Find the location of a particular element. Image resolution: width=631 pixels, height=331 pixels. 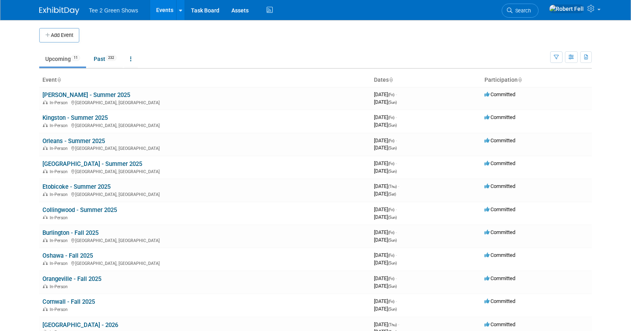

a: Oshawa - Fall 2025 is located at coordinates (68, 256).